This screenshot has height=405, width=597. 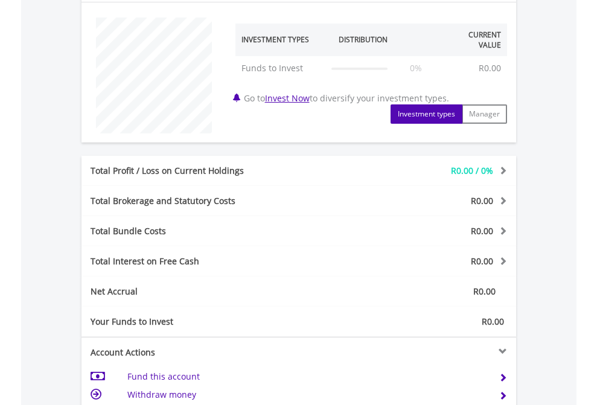 What do you see at coordinates (473, 40) in the screenshot?
I see `th: Current Value` at bounding box center [473, 40].